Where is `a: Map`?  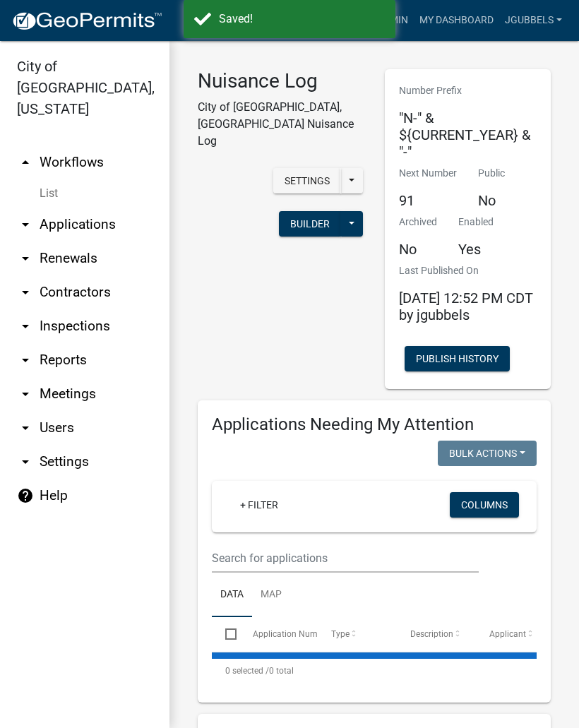 a: Map is located at coordinates (271, 595).